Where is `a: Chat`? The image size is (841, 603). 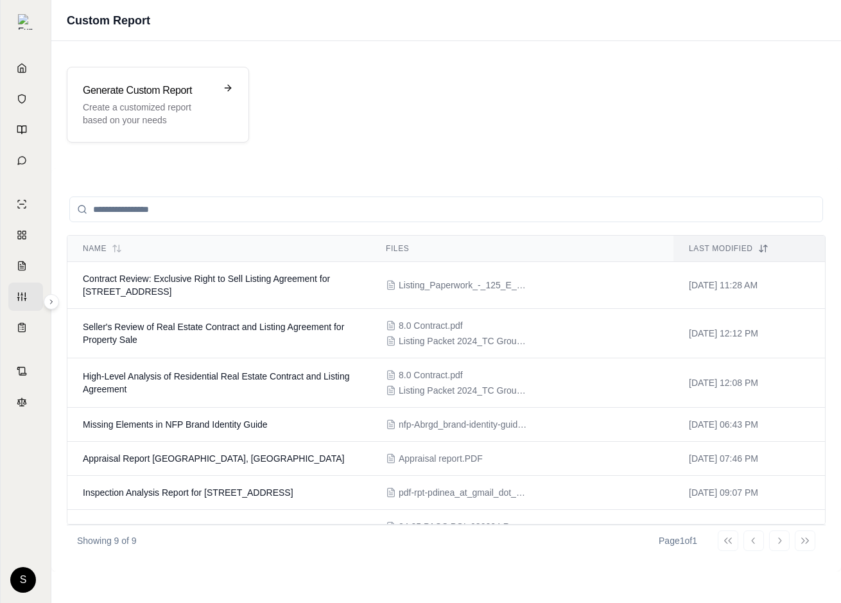 a: Chat is located at coordinates (26, 161).